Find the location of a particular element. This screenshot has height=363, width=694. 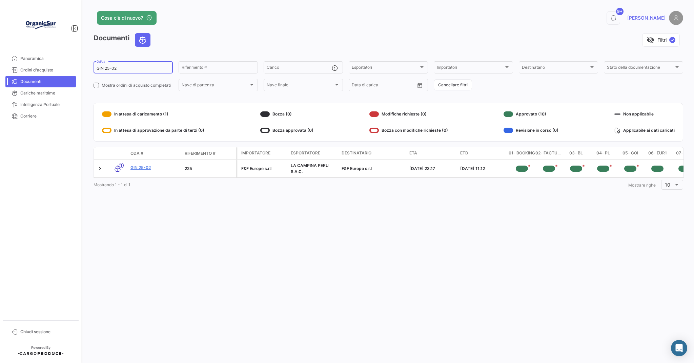

div: Bozza (0) is located at coordinates (287, 114).